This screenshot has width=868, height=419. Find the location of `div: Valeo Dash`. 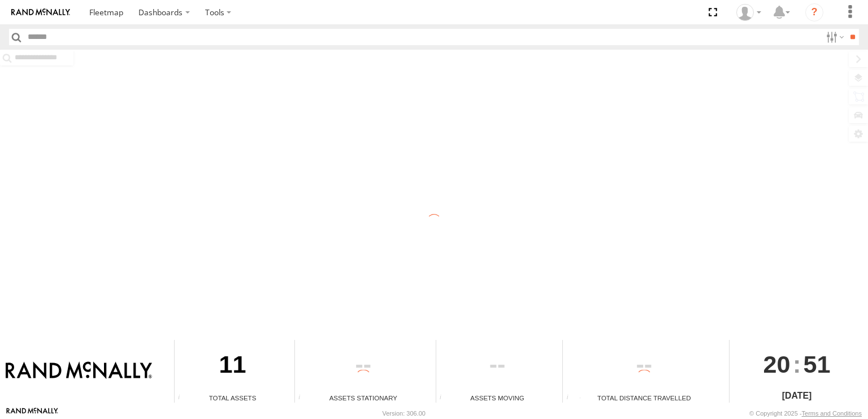

div: Valeo Dash is located at coordinates (748, 12).